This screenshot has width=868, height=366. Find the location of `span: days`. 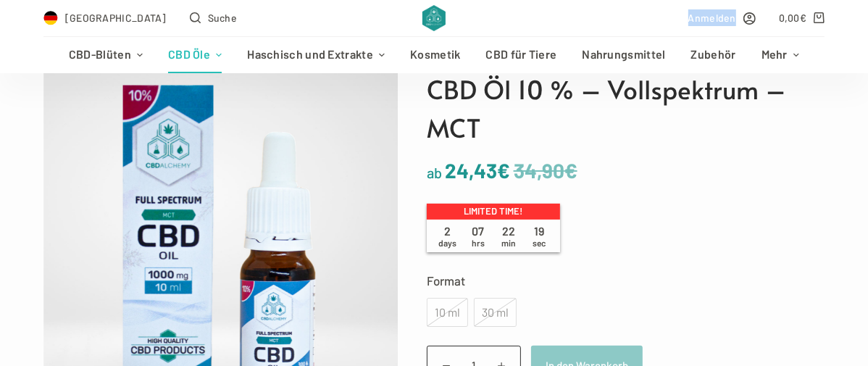

span: days is located at coordinates (447, 243).